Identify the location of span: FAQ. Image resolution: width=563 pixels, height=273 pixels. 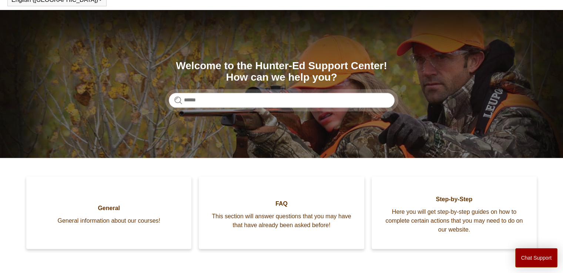
(282, 204).